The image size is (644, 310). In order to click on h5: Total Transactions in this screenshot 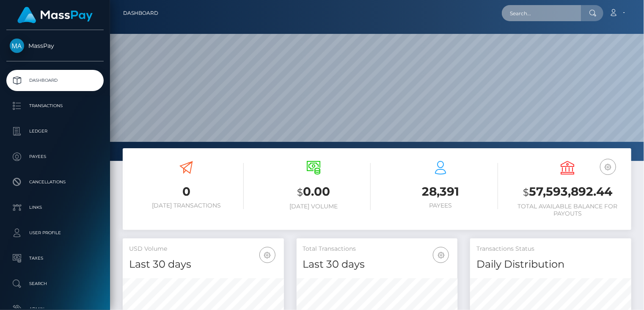, I will do `click(377, 249)`.